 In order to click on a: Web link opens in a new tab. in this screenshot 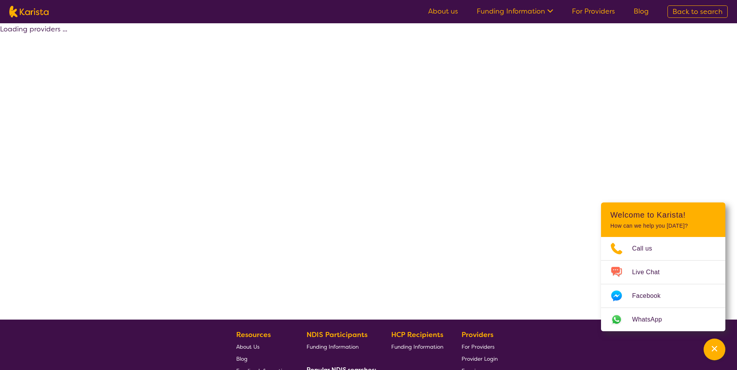, I will do `click(663, 320)`.